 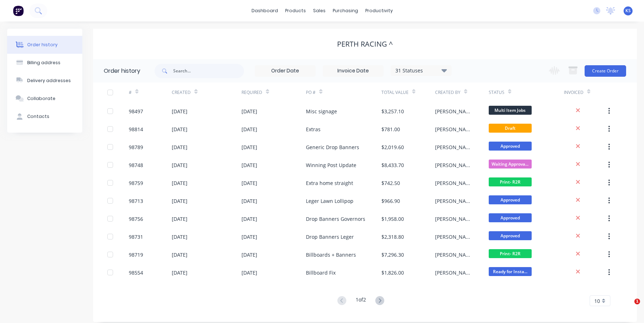 What do you see at coordinates (574, 93) in the screenshot?
I see `div: Invoiced` at bounding box center [574, 93].